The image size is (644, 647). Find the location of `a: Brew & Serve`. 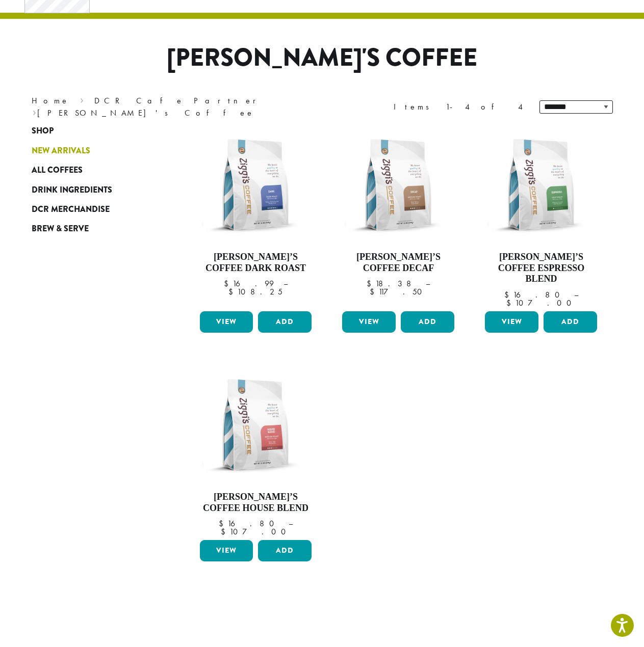

a: Brew & Serve is located at coordinates (93, 229).